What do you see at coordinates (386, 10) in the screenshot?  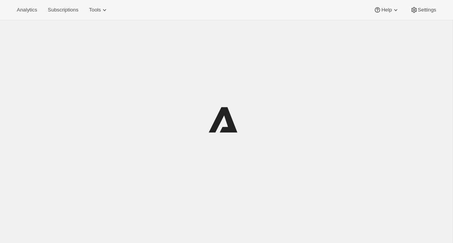 I see `button: Help` at bounding box center [386, 10].